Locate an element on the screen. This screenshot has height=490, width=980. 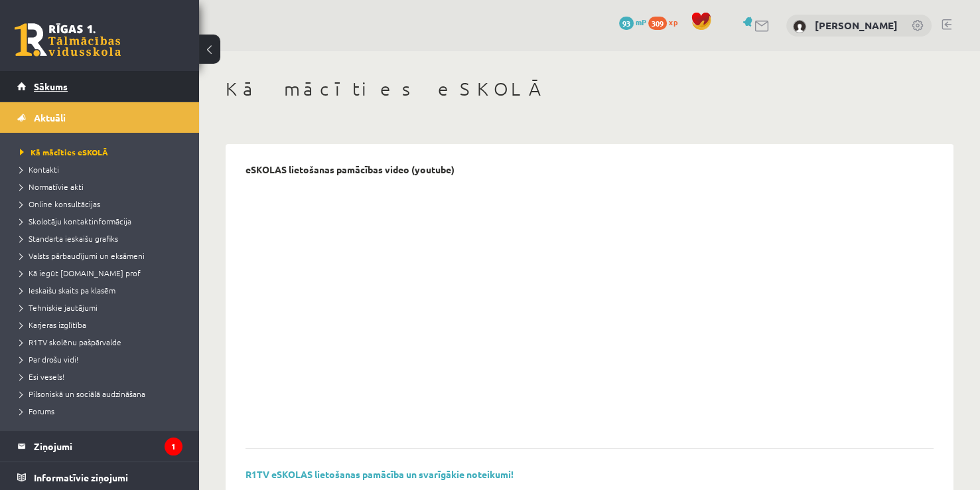
span: Kā mācīties eSKOLĀ is located at coordinates (64, 152).